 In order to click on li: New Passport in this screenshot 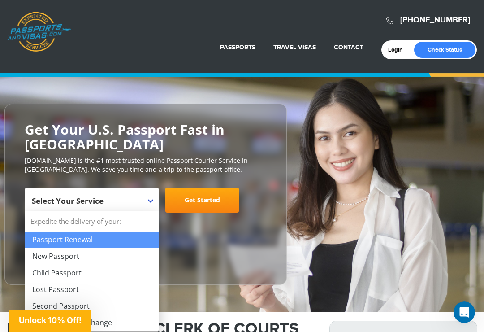, I will do `click(92, 256)`.